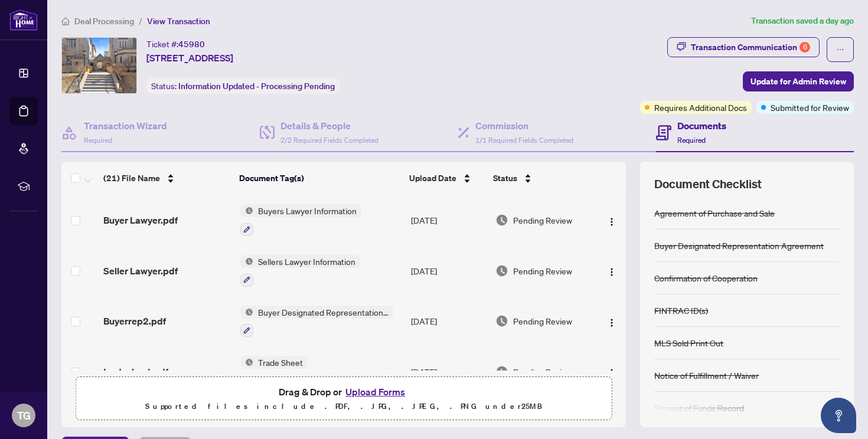 This screenshot has height=439, width=868. What do you see at coordinates (256, 86) in the screenshot?
I see `span: Information Updated - Processing Pending` at bounding box center [256, 86].